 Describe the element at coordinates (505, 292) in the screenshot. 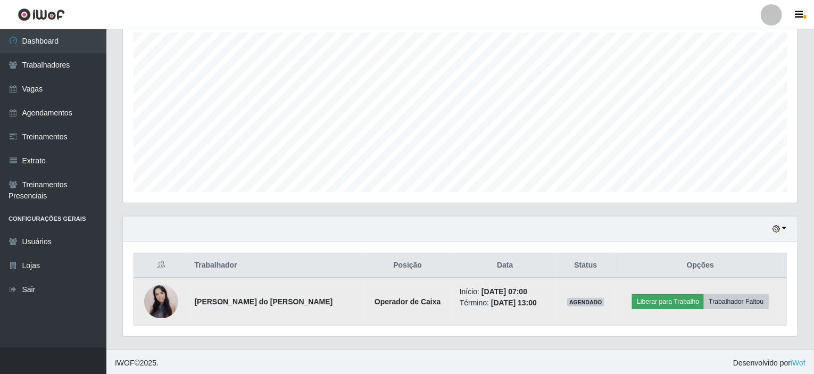

I see `li: Início:` at that location.